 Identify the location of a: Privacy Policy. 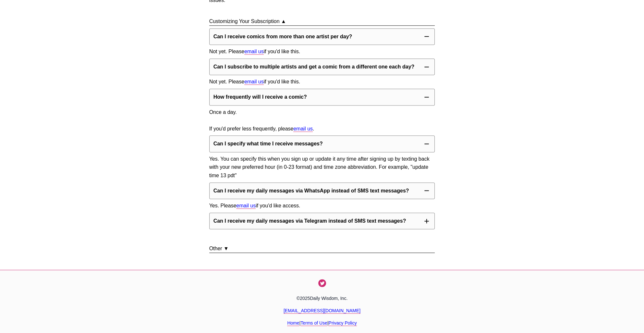
(342, 323).